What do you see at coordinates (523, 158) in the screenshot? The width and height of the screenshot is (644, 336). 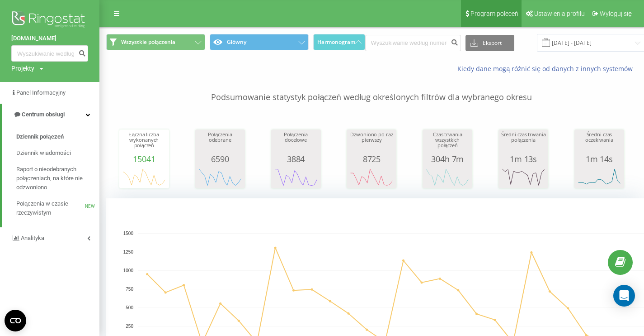 I see `div: 1m 13s` at bounding box center [523, 158].